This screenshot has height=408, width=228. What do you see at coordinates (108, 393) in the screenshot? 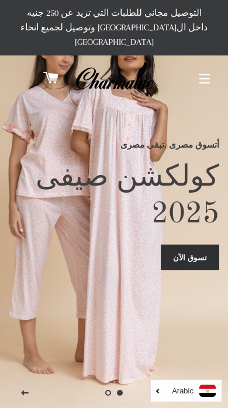
I see `a: تحميل الصور 2` at bounding box center [108, 393].